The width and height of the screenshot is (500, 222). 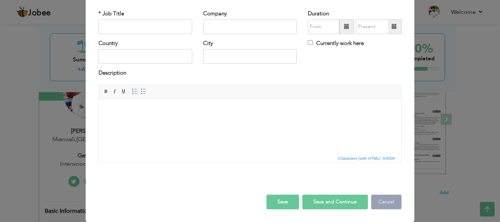 I want to click on label: Company, so click(x=215, y=14).